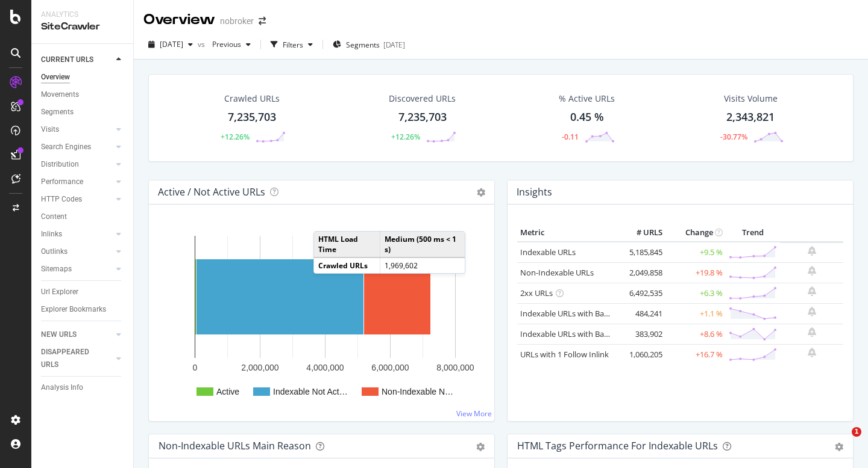 The height and width of the screenshot is (468, 868). What do you see at coordinates (262, 21) in the screenshot?
I see `div: arrow-right-arrow-left` at bounding box center [262, 21].